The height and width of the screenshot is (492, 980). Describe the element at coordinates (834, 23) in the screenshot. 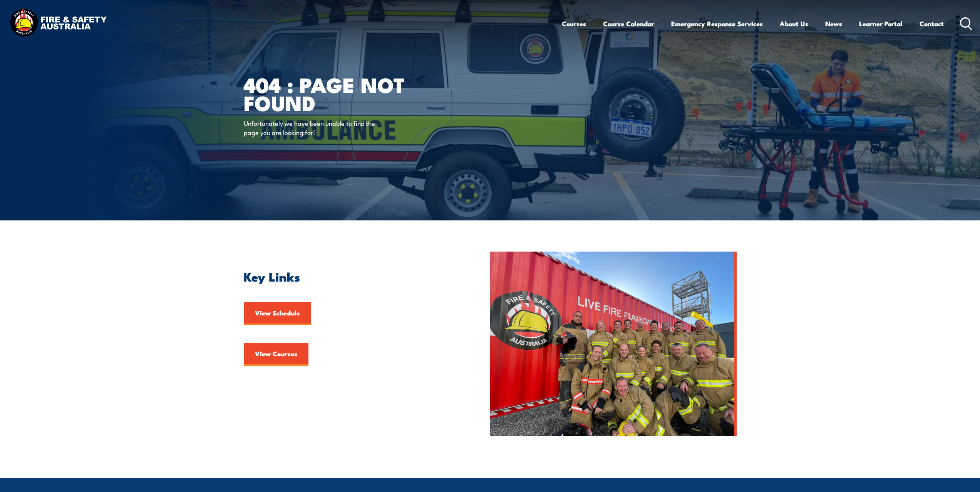

I see `a: News` at that location.